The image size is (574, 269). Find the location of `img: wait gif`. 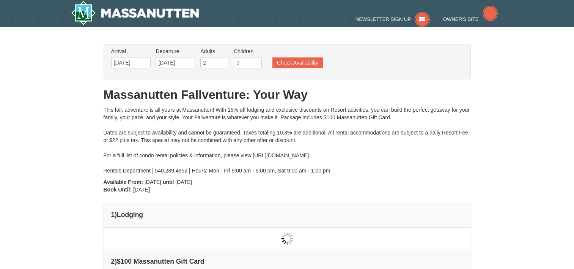

img: wait gif is located at coordinates (287, 238).